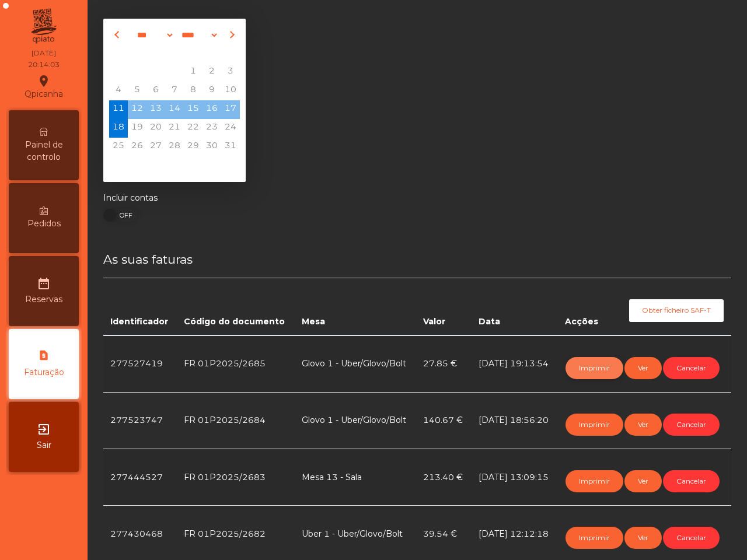  Describe the element at coordinates (137, 147) in the screenshot. I see `span: 26` at that location.